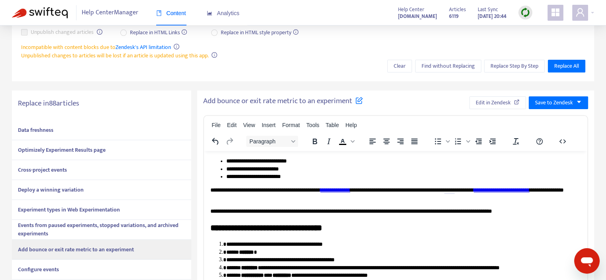 The height and width of the screenshot is (280, 606). I want to click on span: Articles, so click(457, 10).